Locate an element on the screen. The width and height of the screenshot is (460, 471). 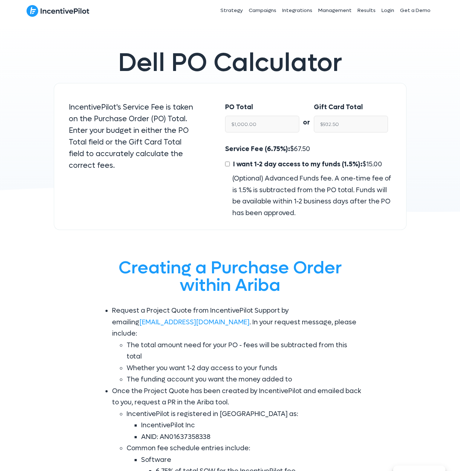
input: I want 1-2 day access to my funds (1.5%):$15.00 is located at coordinates (227, 164).